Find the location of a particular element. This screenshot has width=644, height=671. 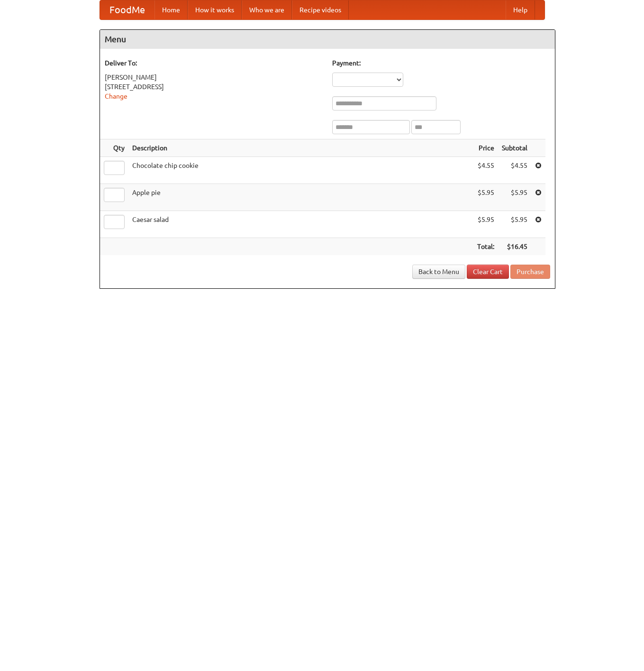

a: Help is located at coordinates (520, 10).